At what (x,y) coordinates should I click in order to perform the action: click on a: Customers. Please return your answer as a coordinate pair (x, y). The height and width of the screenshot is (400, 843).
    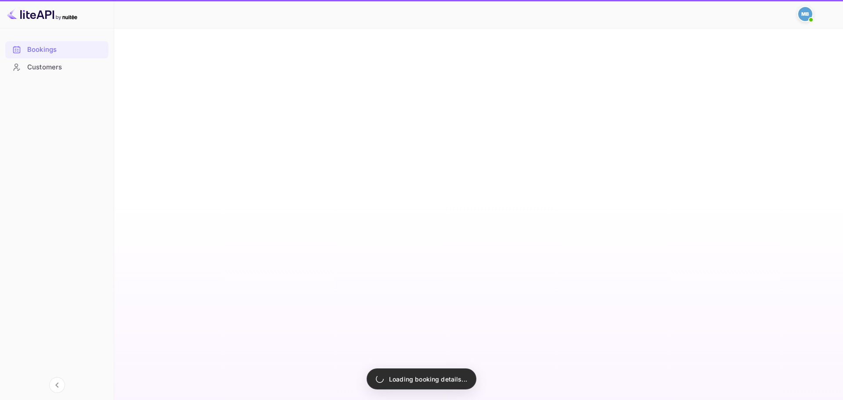
    Looking at the image, I should click on (57, 67).